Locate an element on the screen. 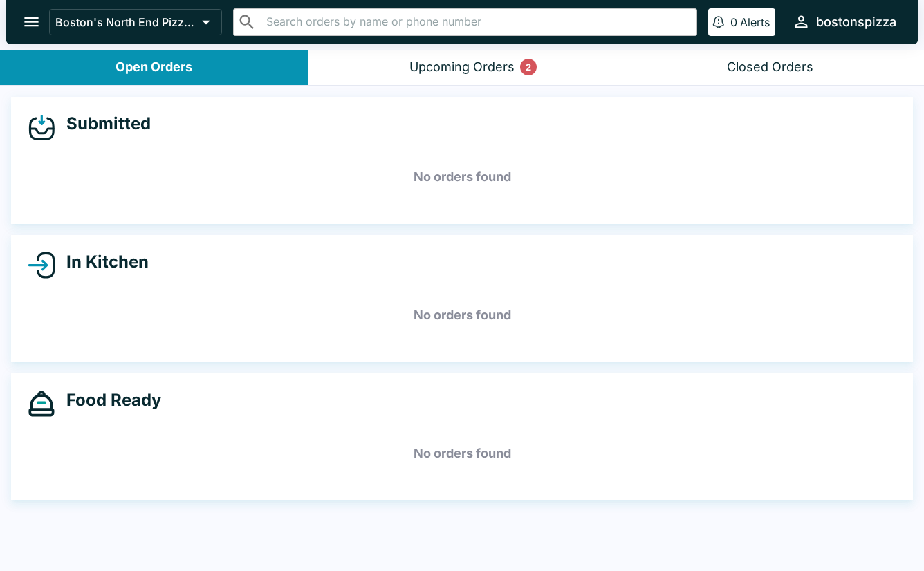  p: Alerts is located at coordinates (755, 22).